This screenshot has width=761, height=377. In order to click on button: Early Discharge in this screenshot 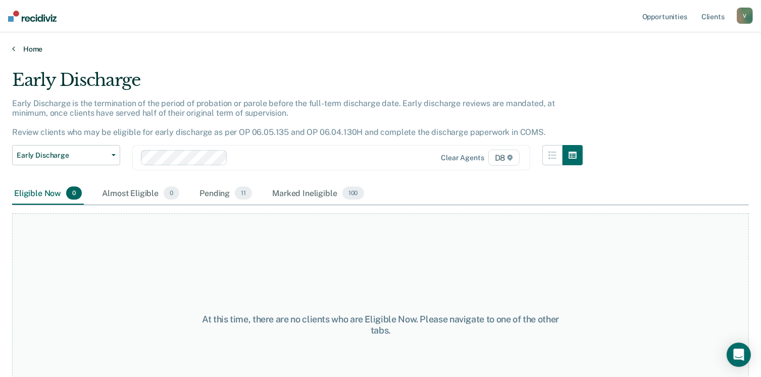, I will do `click(66, 155)`.